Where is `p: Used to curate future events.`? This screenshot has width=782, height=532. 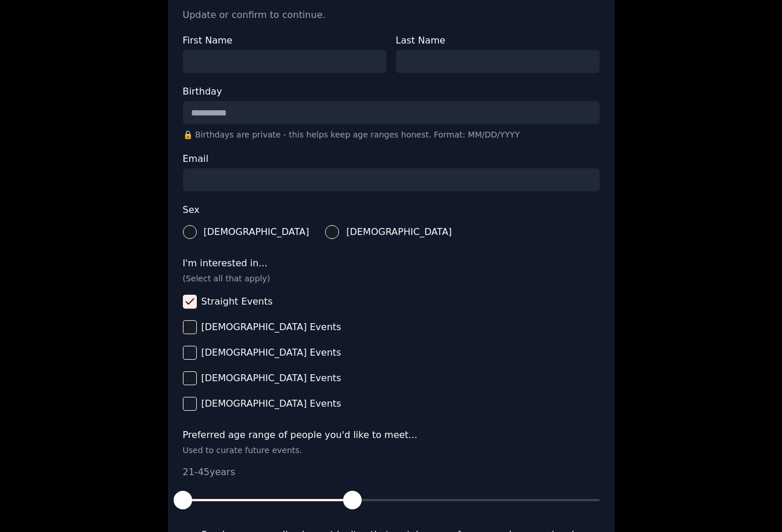 p: Used to curate future events. is located at coordinates (391, 450).